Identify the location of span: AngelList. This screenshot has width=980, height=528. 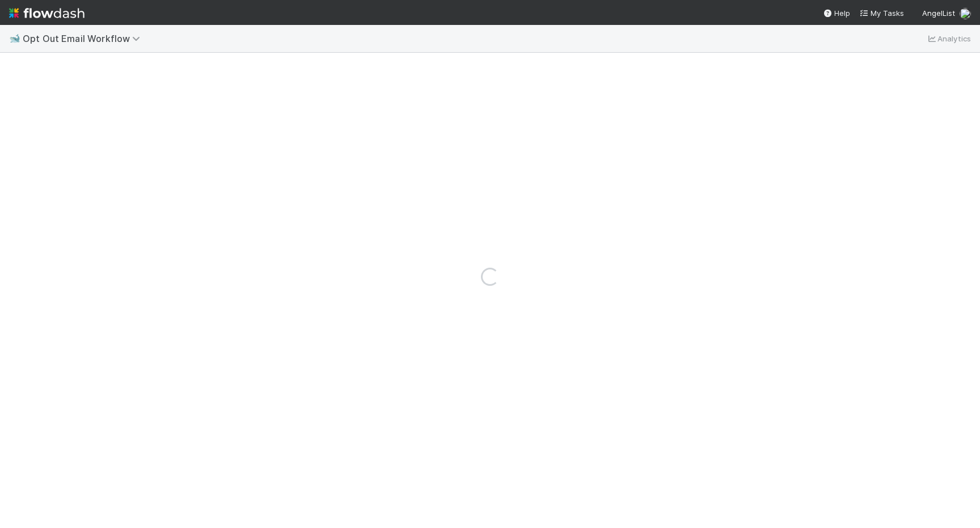
(938, 13).